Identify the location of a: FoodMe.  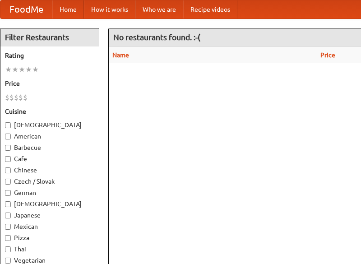
(26, 9).